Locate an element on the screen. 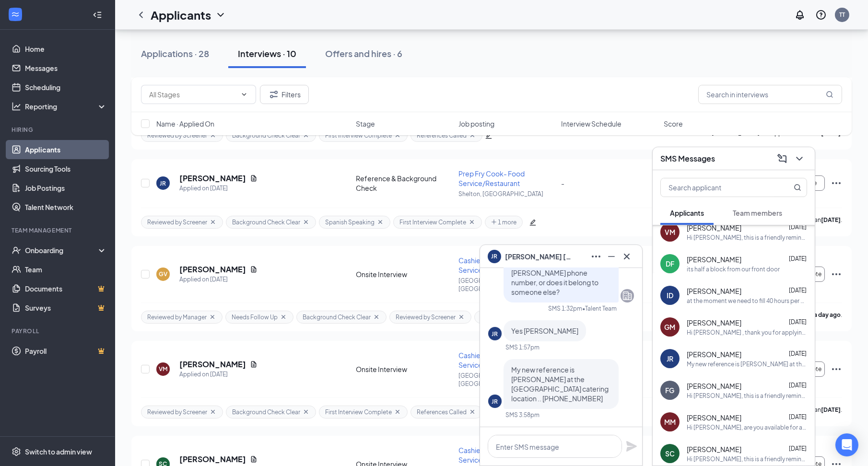  svg: Settings is located at coordinates (16, 451).